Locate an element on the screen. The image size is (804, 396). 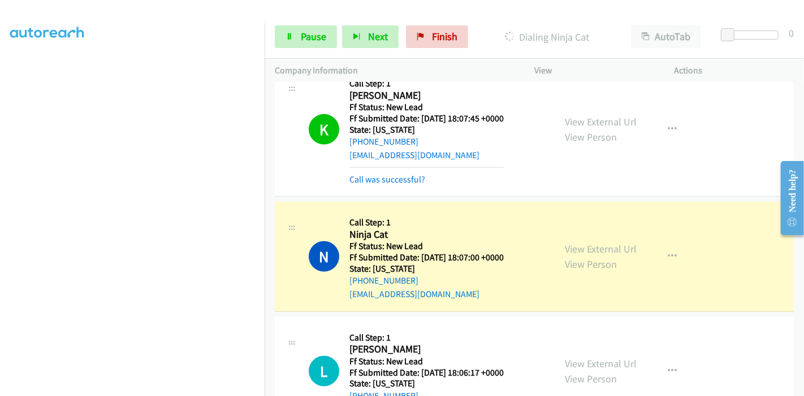
span: Next is located at coordinates (378, 36).